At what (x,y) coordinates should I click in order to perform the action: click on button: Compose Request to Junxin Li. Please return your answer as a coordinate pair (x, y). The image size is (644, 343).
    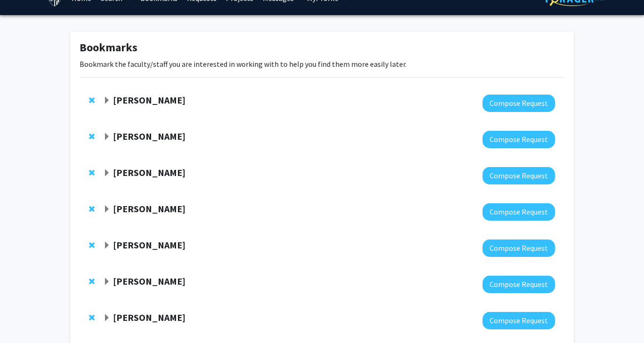
    Looking at the image, I should click on (519, 248).